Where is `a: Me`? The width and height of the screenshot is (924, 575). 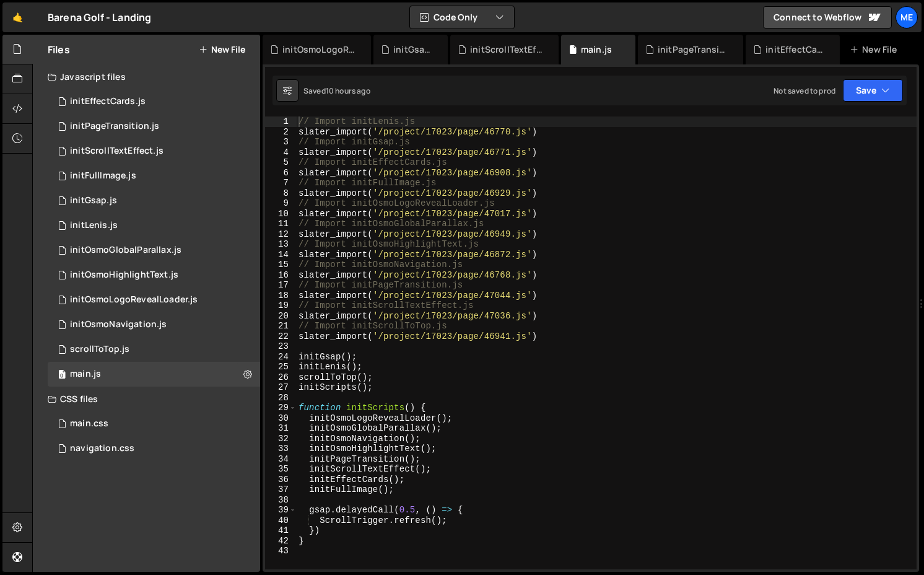 a: Me is located at coordinates (907, 17).